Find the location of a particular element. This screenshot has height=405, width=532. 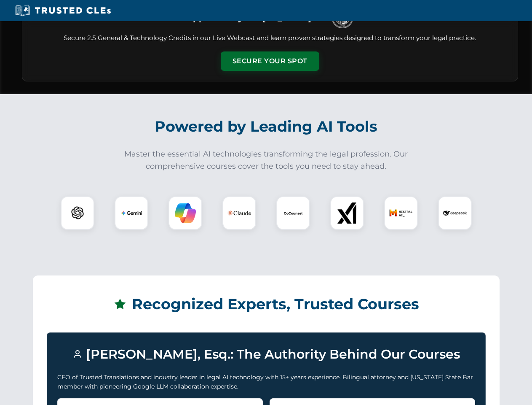

h2: Recognized Experts, Trusted Courses is located at coordinates (267, 304).